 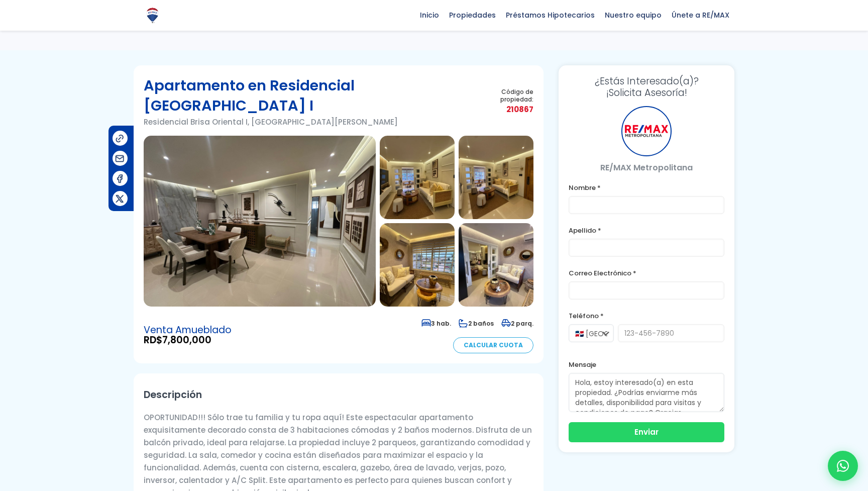 I want to click on p: RE/MAX Metropolitana, so click(x=647, y=168).